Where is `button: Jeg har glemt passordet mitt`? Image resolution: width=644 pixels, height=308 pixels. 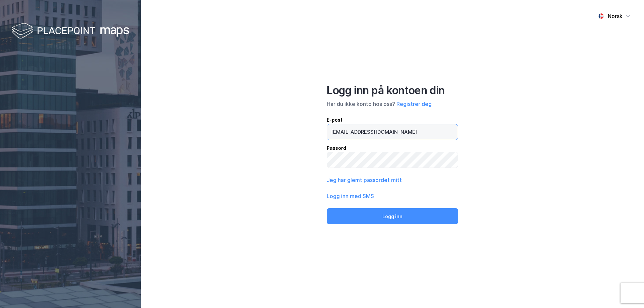
button: Jeg har glemt passordet mitt is located at coordinates (364, 180).